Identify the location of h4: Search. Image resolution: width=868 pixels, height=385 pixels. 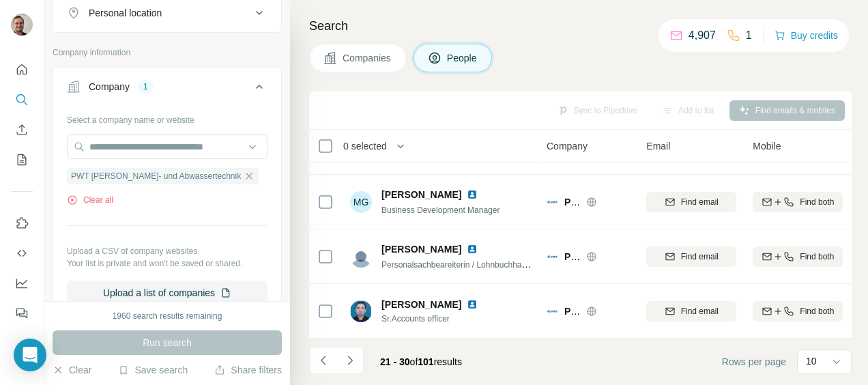
(580, 26).